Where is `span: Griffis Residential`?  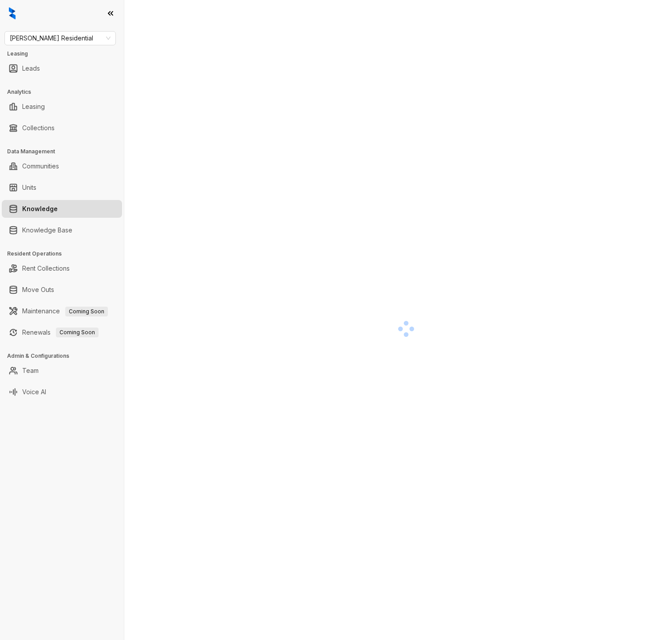
span: Griffis Residential is located at coordinates (60, 38).